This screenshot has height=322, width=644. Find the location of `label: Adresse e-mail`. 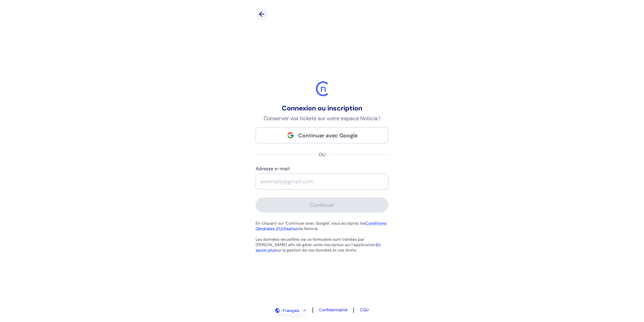

label: Adresse e-mail is located at coordinates (322, 168).